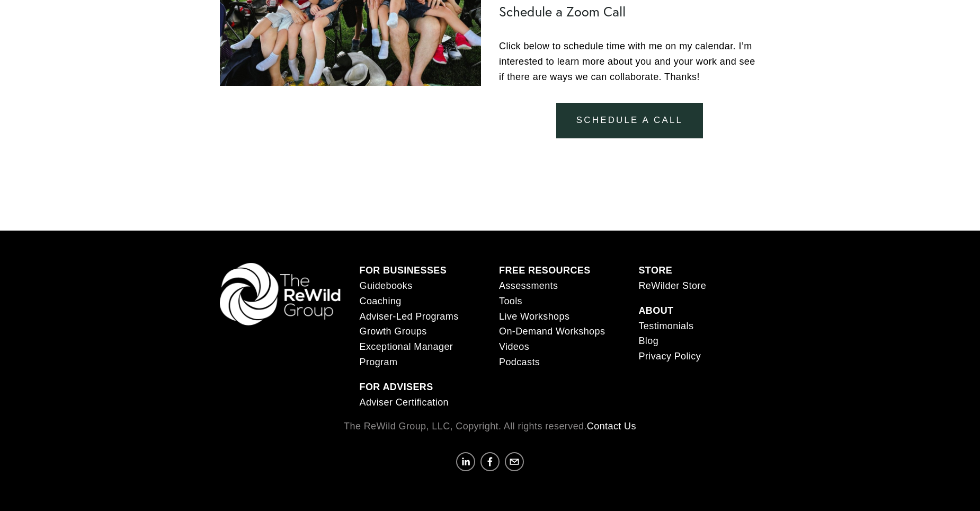 Image resolution: width=980 pixels, height=511 pixels. I want to click on strong: FOR ADVISERS, so click(397, 387).